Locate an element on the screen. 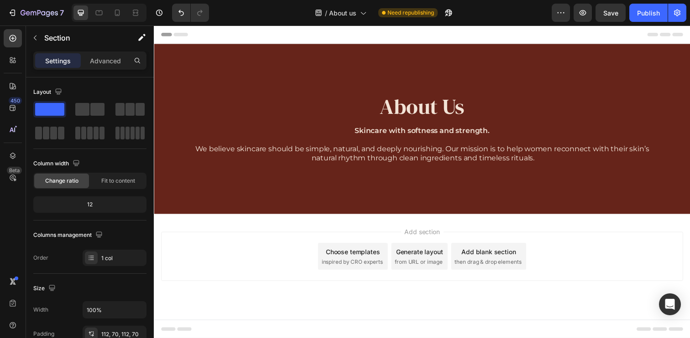  div: Choose templates is located at coordinates (203, 231).